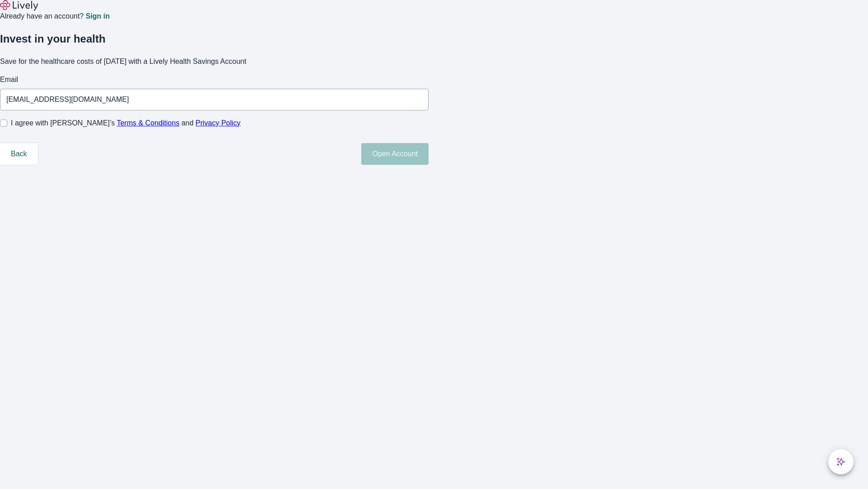 The image size is (868, 489). Describe the element at coordinates (841, 462) in the screenshot. I see `svg: Lively AI Assistant` at that location.